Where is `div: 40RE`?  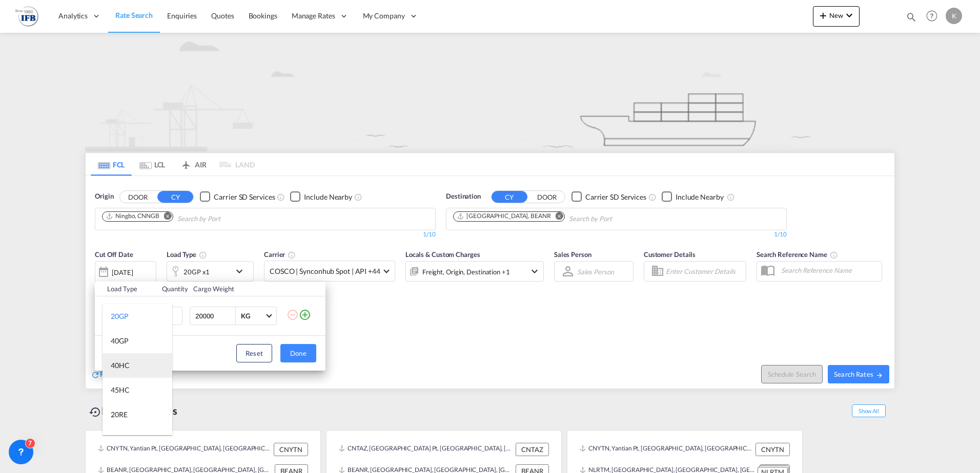 div: 40RE is located at coordinates (119, 440).